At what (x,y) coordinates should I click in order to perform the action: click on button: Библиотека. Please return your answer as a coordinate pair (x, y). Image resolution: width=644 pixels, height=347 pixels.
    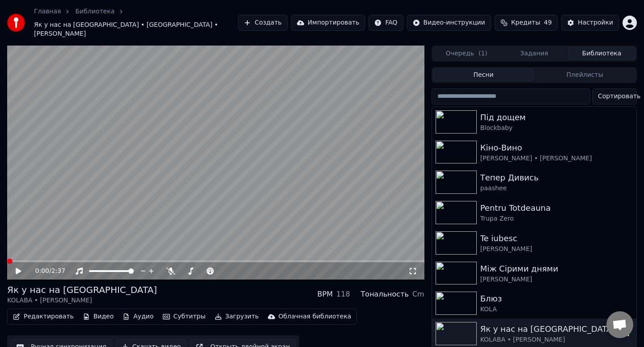
    Looking at the image, I should click on (601, 53).